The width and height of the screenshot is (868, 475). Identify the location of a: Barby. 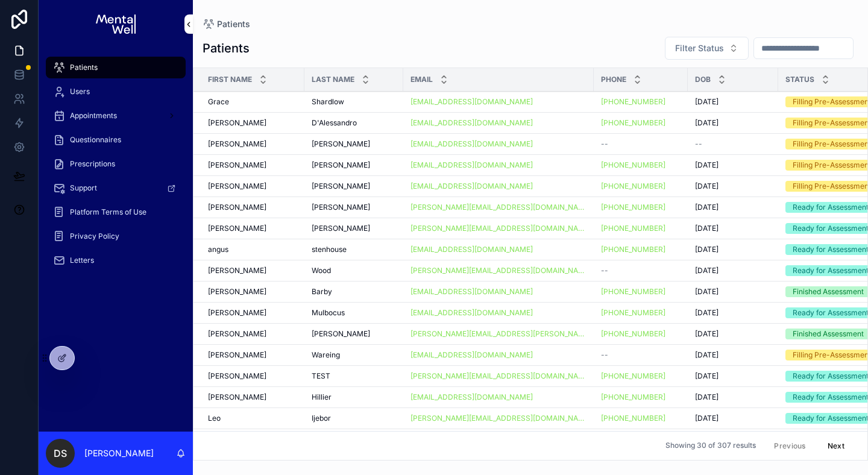
(354, 292).